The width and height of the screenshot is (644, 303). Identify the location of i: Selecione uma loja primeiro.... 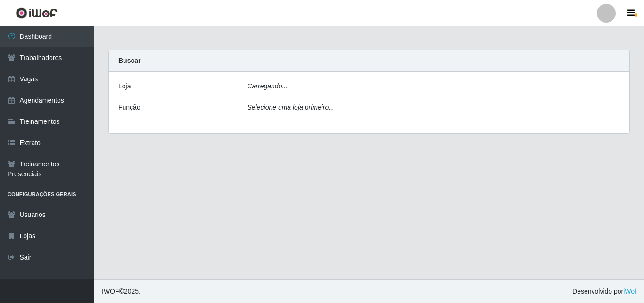
(291, 107).